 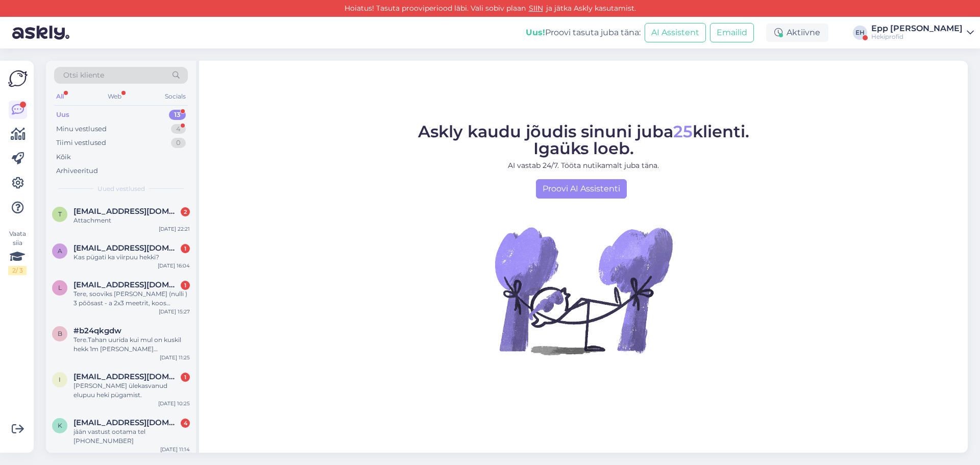 I want to click on span: Otsi kliente, so click(x=84, y=75).